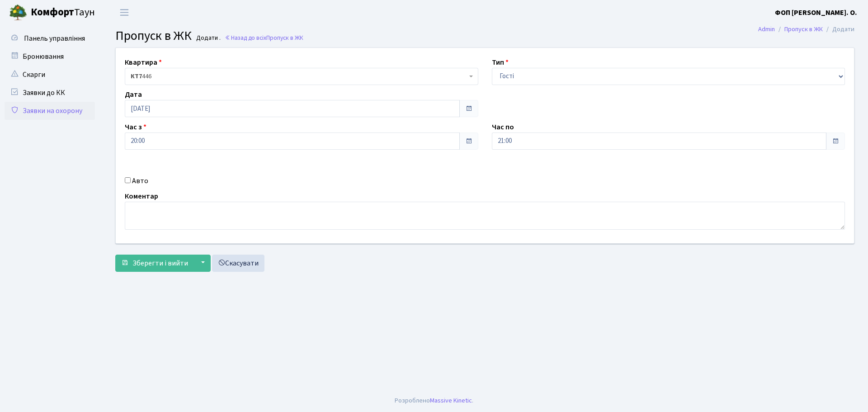 This screenshot has height=412, width=868. I want to click on label: Час по, so click(502, 127).